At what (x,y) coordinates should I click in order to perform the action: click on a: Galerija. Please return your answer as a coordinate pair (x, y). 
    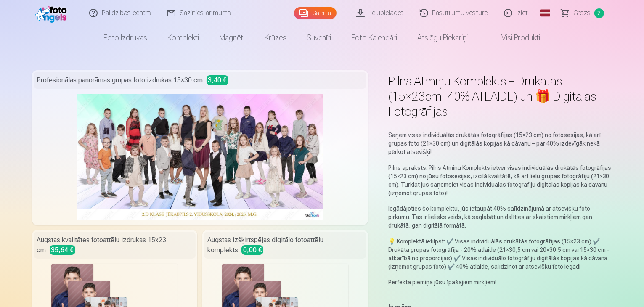
    Looking at the image, I should click on (315, 13).